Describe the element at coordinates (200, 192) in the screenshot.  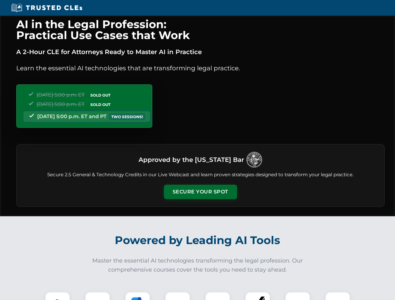
I see `button: Secure Your Spot` at that location.